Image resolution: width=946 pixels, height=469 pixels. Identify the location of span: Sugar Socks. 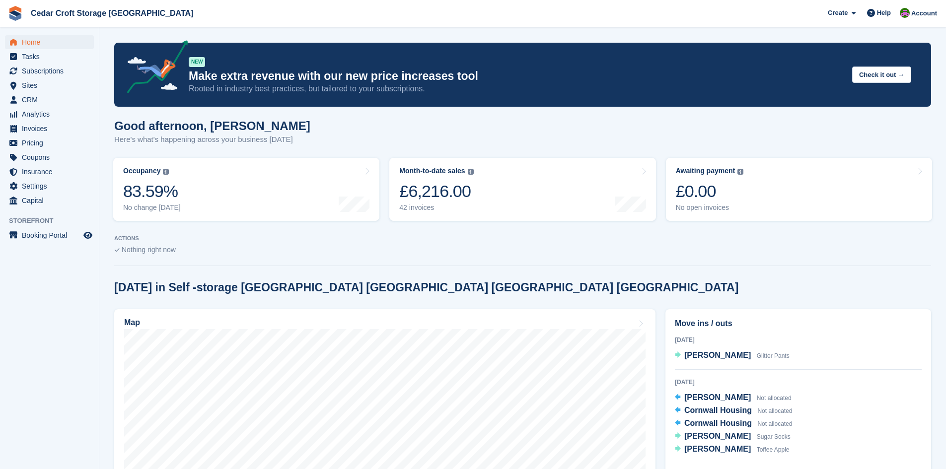
(773, 437).